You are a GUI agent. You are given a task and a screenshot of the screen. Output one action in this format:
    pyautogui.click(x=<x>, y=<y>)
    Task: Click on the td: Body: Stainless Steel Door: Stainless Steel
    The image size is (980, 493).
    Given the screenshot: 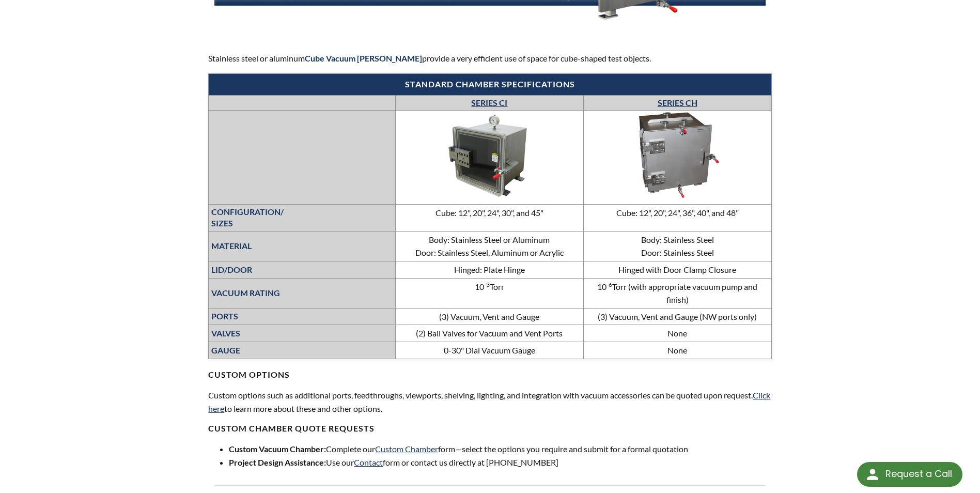 What is the action you would take?
    pyautogui.click(x=677, y=246)
    